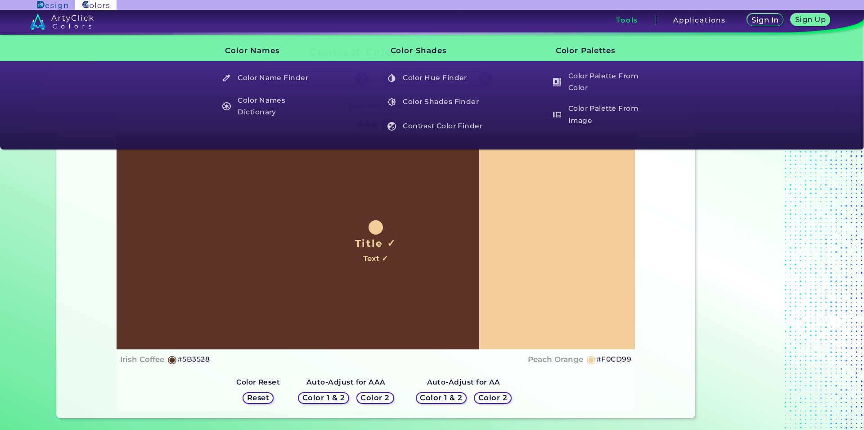 The width and height of the screenshot is (864, 430). Describe the element at coordinates (392, 126) in the screenshot. I see `img: icon_color_contrast_white.svg` at that location.